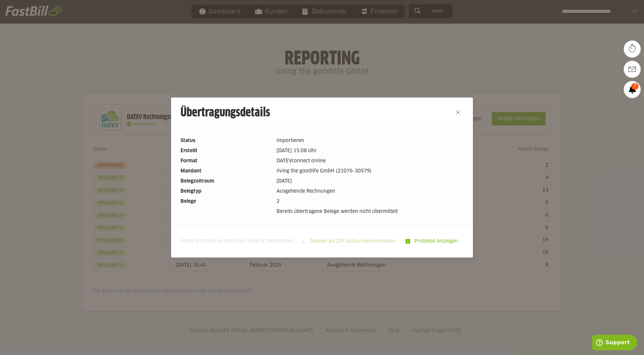 The width and height of the screenshot is (644, 355). I want to click on dd: Bereits übertragene Belege werden nicht übermittelt, so click(370, 212).